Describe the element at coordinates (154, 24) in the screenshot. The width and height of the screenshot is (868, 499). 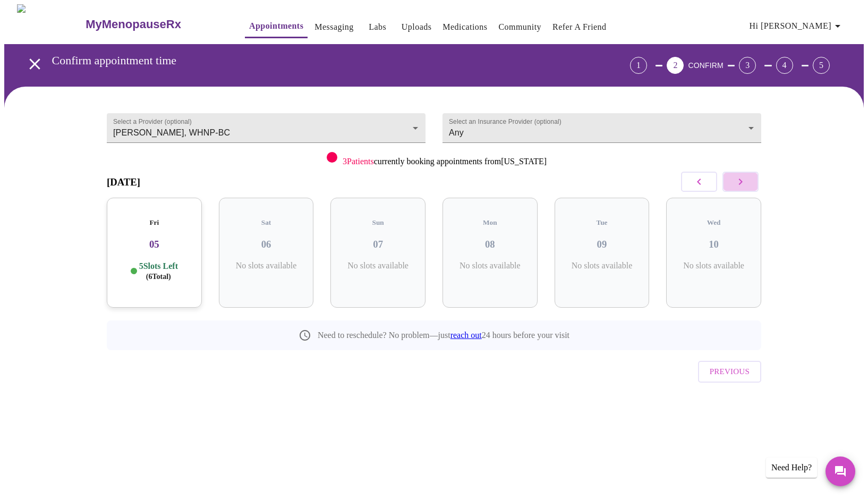
I see `a: MyMenopauseRx` at that location.